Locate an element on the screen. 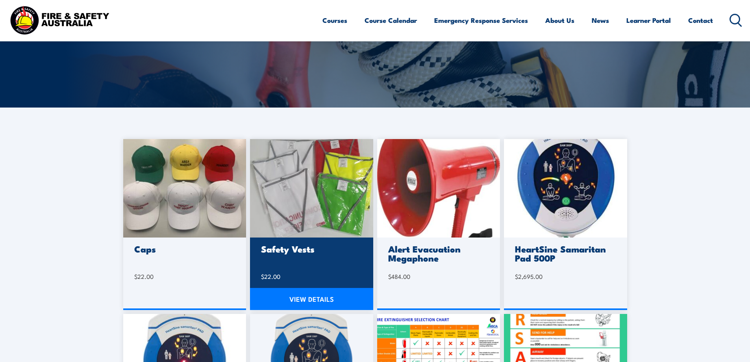 This screenshot has width=750, height=362. a: VIEW DETAILS is located at coordinates (312, 299).